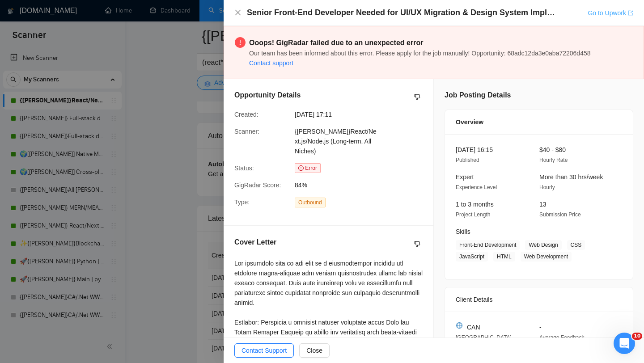  I want to click on span: JavaScript, so click(472, 257).